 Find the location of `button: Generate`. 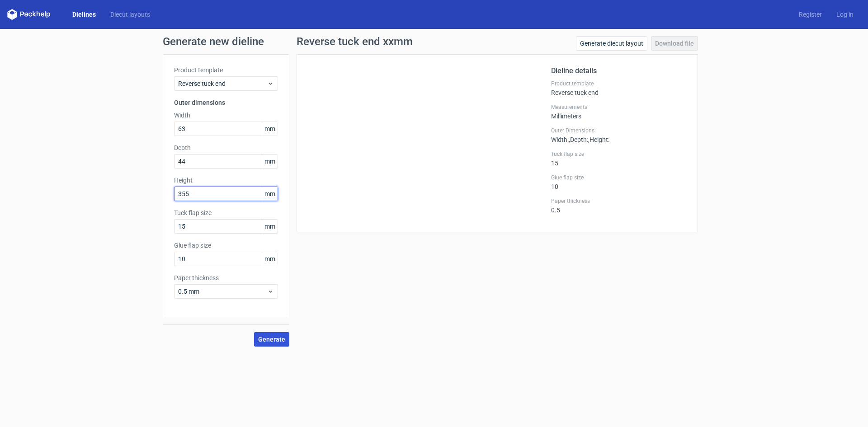

button: Generate is located at coordinates (271, 340).